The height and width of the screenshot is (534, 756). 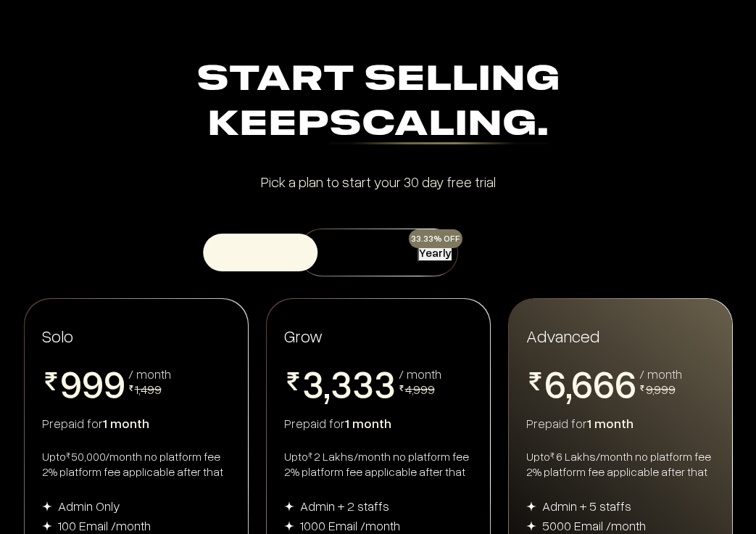 I want to click on div: Pick a plan to start your 30 day free trial, so click(x=378, y=181).